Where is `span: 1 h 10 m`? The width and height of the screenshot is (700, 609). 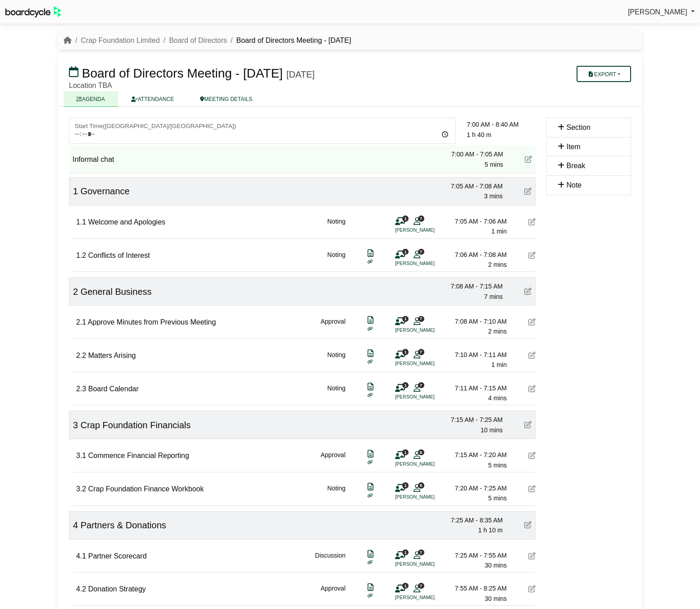
span: 1 h 10 m is located at coordinates (491, 530).